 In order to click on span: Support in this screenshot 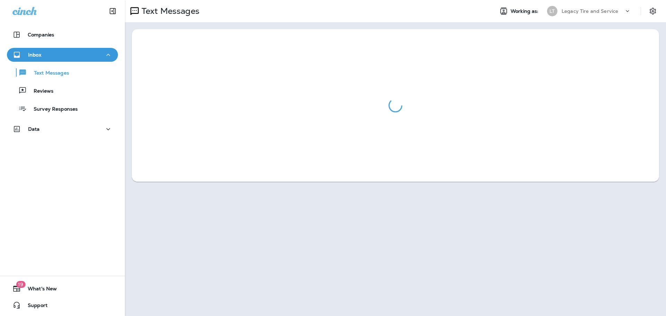, I will do `click(34, 306)`.